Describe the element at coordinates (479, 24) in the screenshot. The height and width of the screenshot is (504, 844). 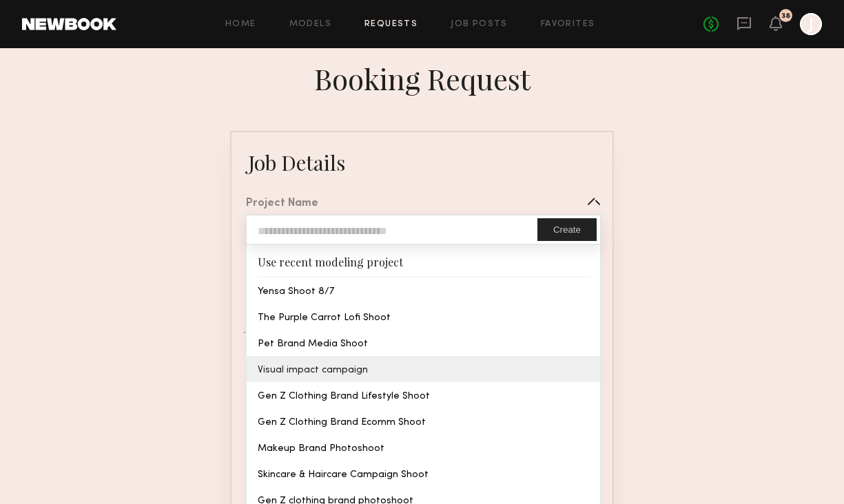
I see `a: Job Posts` at that location.